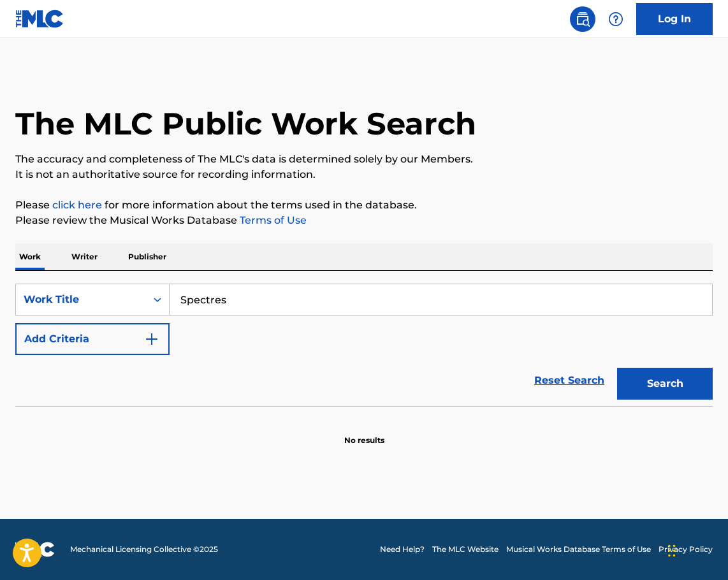 Image resolution: width=728 pixels, height=580 pixels. I want to click on a: The MLC Website, so click(466, 550).